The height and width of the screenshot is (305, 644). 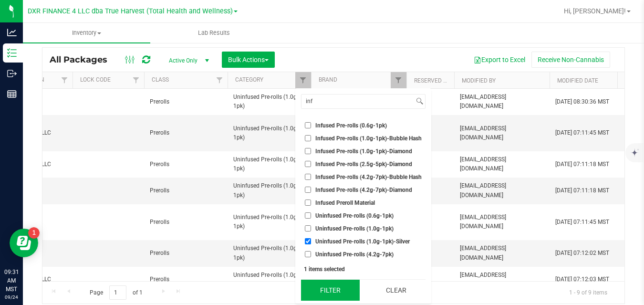 What do you see at coordinates (330, 290) in the screenshot?
I see `button: Filter` at bounding box center [330, 290].